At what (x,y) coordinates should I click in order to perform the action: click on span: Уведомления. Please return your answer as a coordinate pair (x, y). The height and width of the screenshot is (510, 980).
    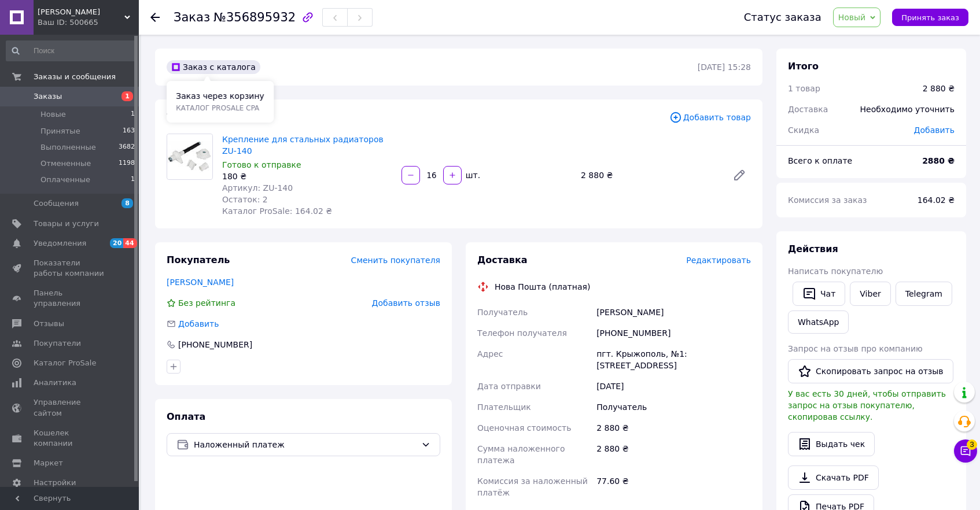
    Looking at the image, I should click on (60, 244).